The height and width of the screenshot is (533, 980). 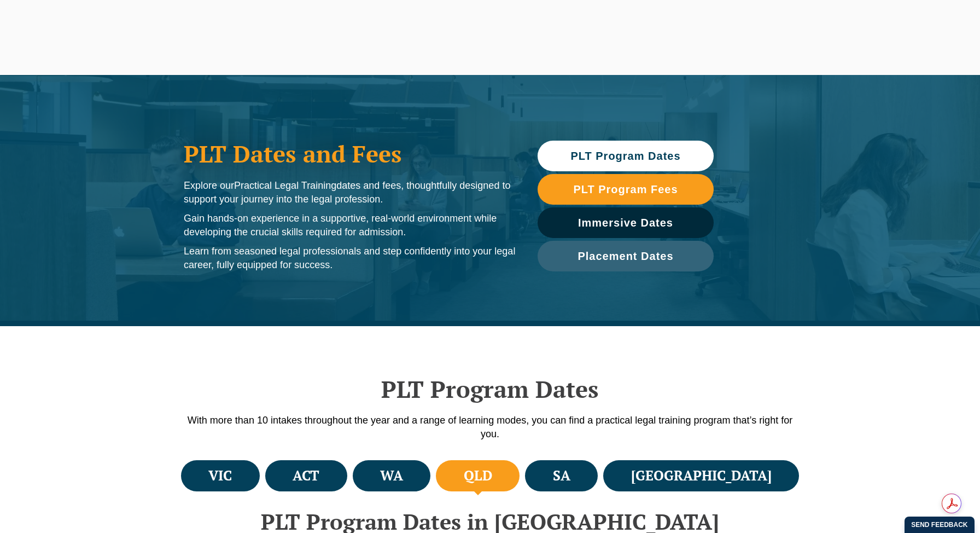 What do you see at coordinates (625, 156) in the screenshot?
I see `span: PLT Program Dates` at bounding box center [625, 156].